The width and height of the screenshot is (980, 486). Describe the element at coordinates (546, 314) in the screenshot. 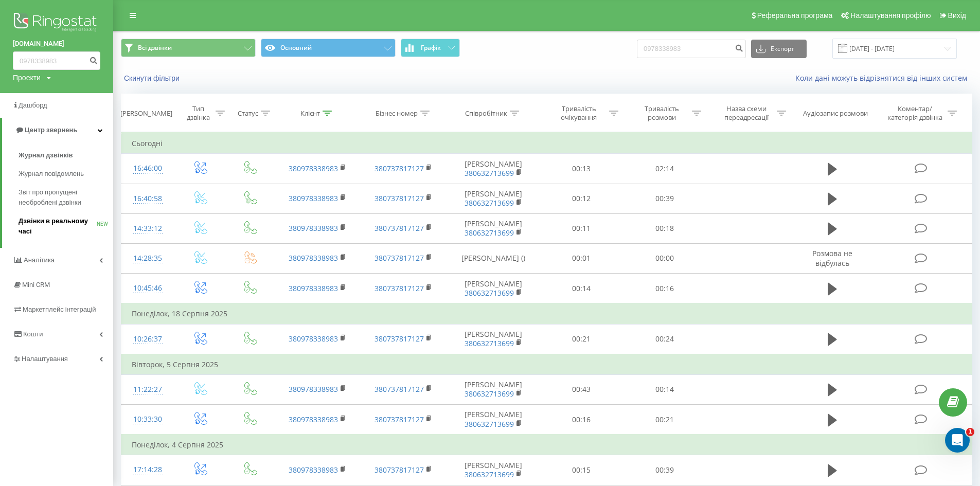

I see `td: Понеділок, 18 Серпня 2025` at that location.